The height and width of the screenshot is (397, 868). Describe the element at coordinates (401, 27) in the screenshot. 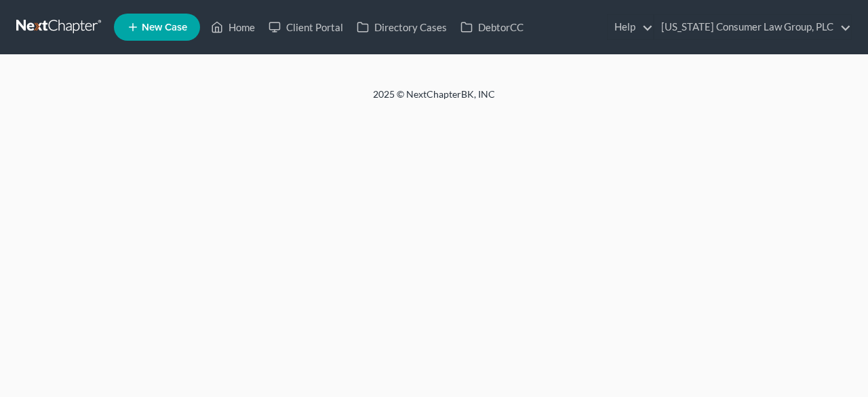

I see `a: Directory Cases` at that location.